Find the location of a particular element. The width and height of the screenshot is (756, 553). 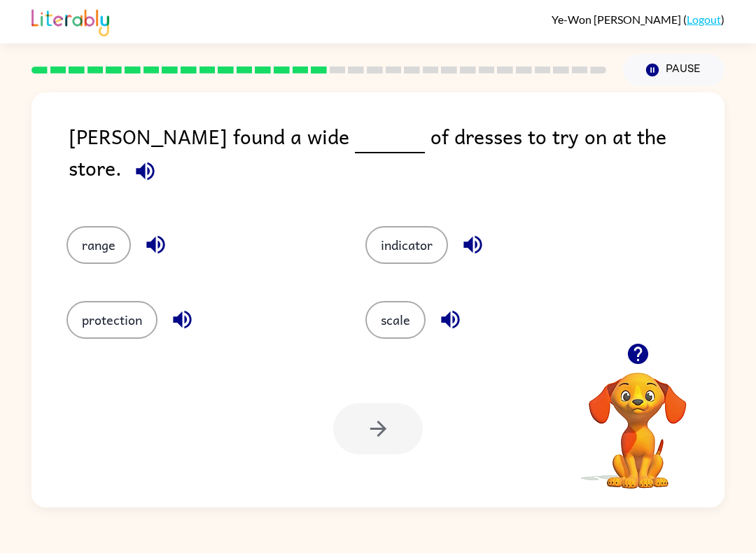

img: Literably is located at coordinates (70, 21).